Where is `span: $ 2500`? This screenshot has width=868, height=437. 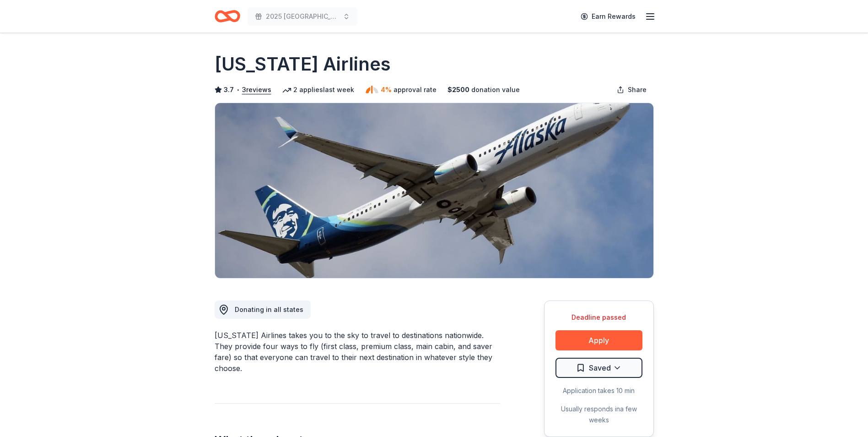
span: $ 2500 is located at coordinates (459, 90).